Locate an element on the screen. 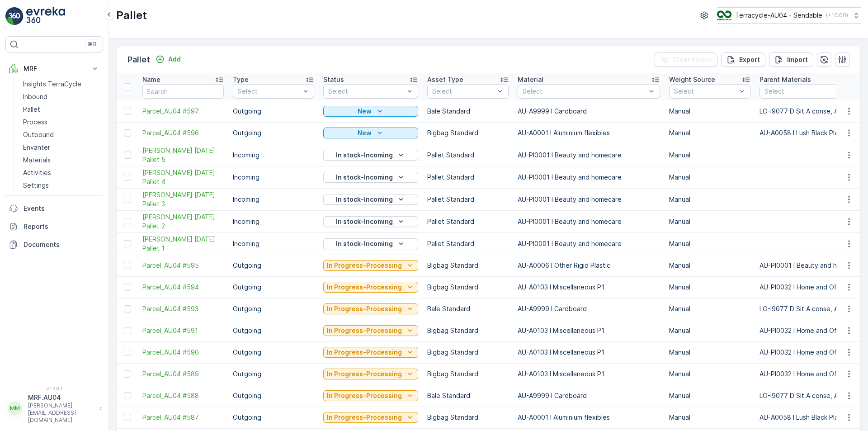 This screenshot has height=431, width=868. span: Parcel_AU04 #597 is located at coordinates (183, 111).